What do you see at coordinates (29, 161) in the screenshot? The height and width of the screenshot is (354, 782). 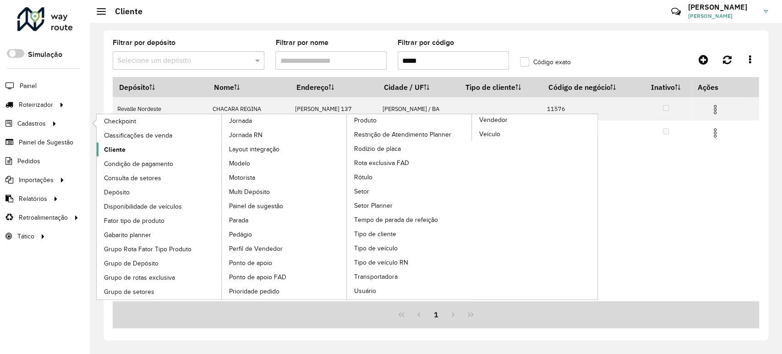 I see `span: Pedidos` at bounding box center [29, 161].